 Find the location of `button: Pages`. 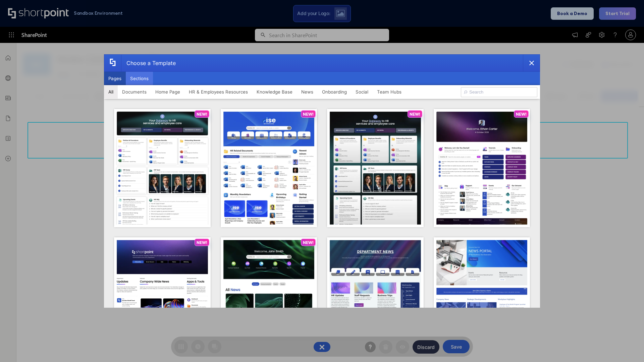

button: Pages is located at coordinates (115, 78).